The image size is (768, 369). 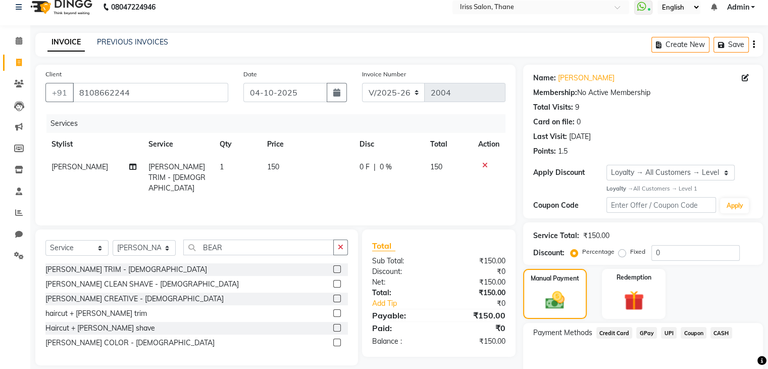 What do you see at coordinates (577, 107) in the screenshot?
I see `div: 9` at bounding box center [577, 107].